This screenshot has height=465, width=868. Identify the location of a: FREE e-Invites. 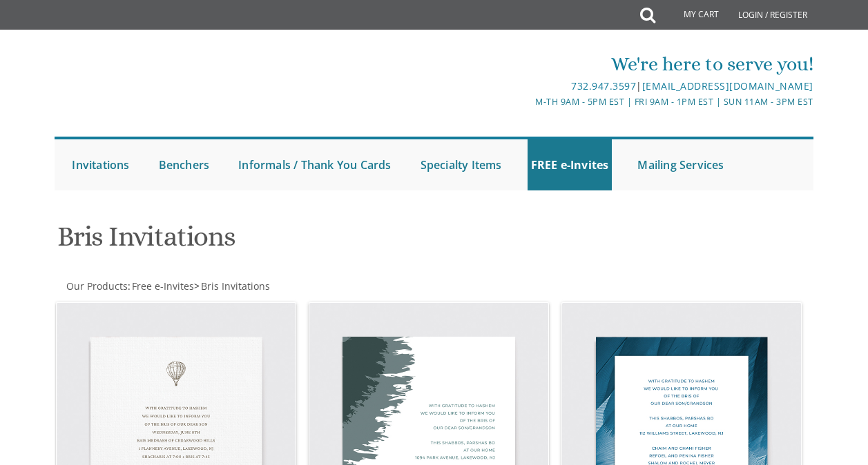
(570, 165).